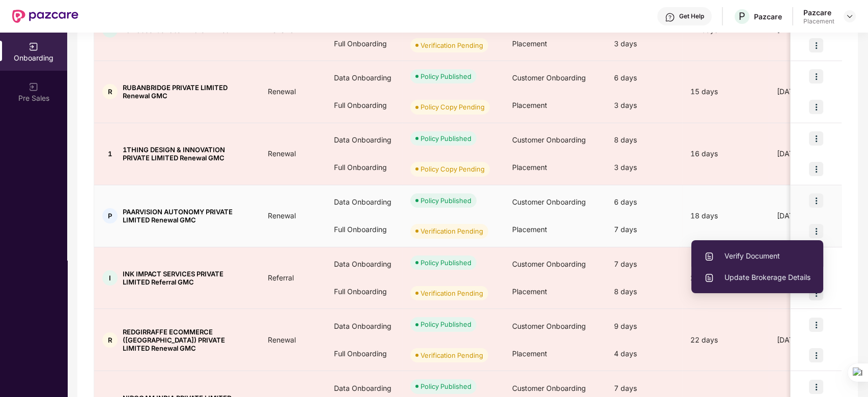 Image resolution: width=868 pixels, height=397 pixels. I want to click on div: 9 days, so click(644, 327).